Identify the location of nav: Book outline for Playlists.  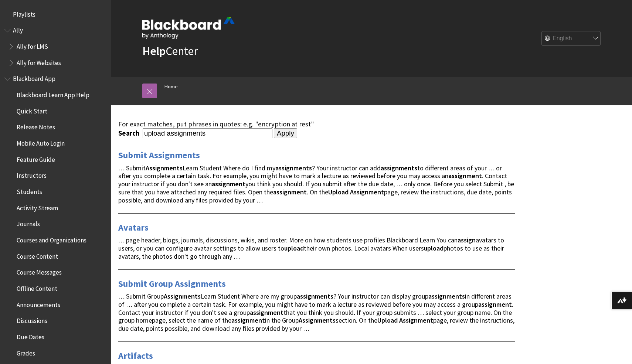
(56, 14).